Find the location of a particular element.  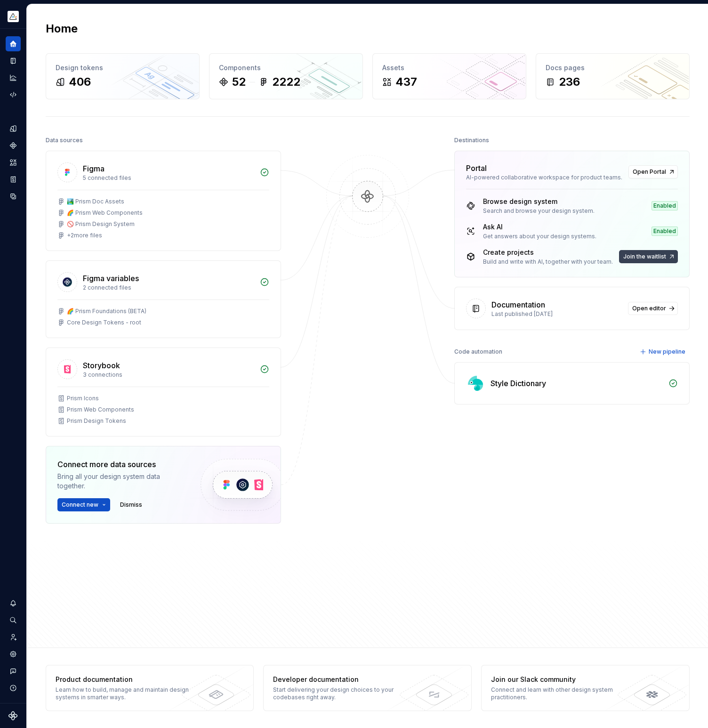

div: Connect and learn with other design system practitioners. is located at coordinates (559, 694).